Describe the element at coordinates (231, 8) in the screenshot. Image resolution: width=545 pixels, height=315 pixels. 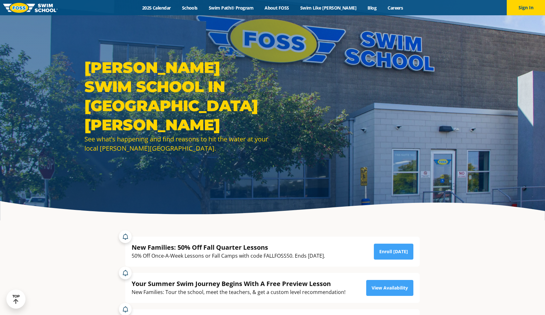
I see `a: Swim Path® Program` at that location.